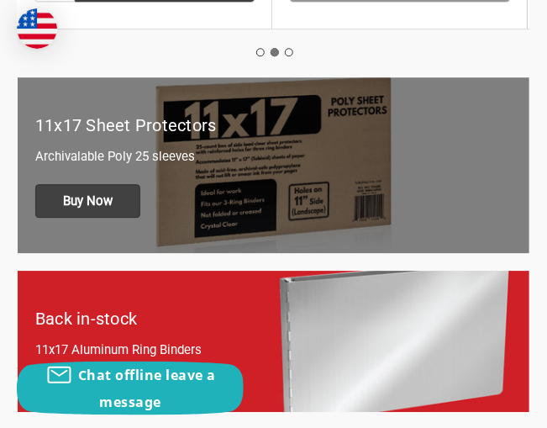 The height and width of the screenshot is (428, 547). I want to click on h1: Back in-stock, so click(273, 319).